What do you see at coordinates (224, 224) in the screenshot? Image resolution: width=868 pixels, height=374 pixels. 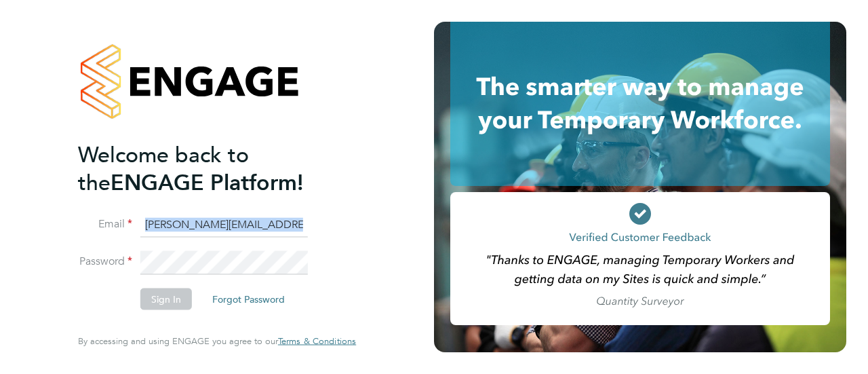 I see `input: Enter your work email...` at bounding box center [224, 224].